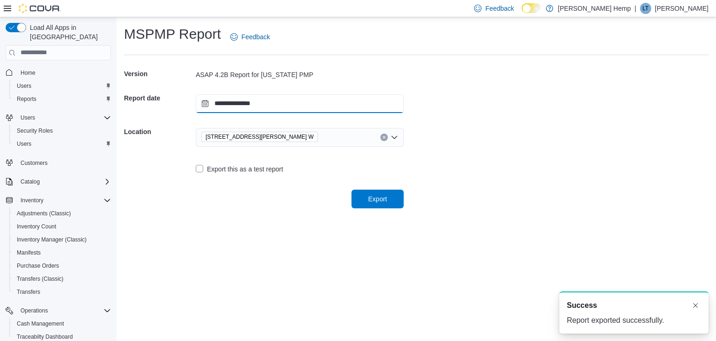 The image size is (716, 341). I want to click on button: Cash Management, so click(62, 323).